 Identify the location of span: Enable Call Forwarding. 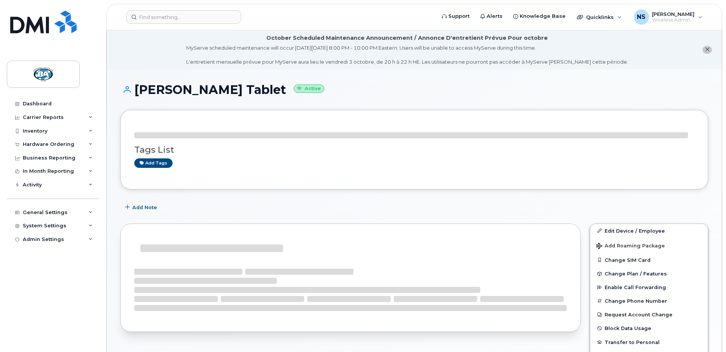
(635, 288).